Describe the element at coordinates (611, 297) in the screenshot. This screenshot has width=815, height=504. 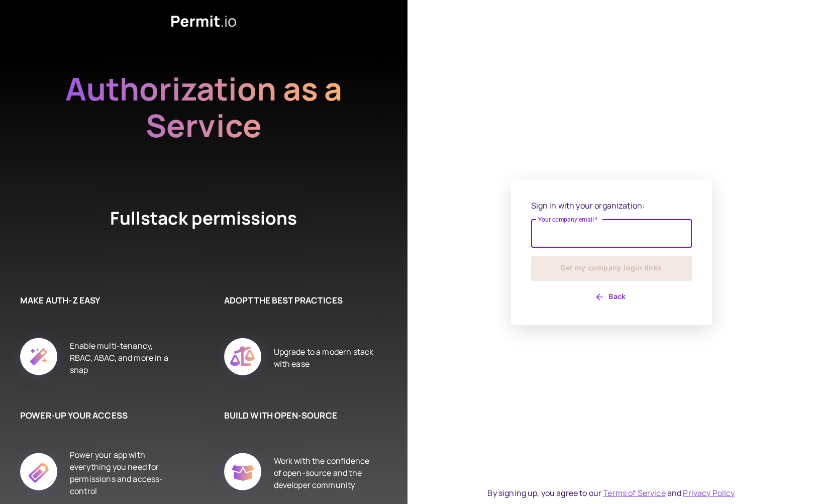
I see `button: Back` at that location.